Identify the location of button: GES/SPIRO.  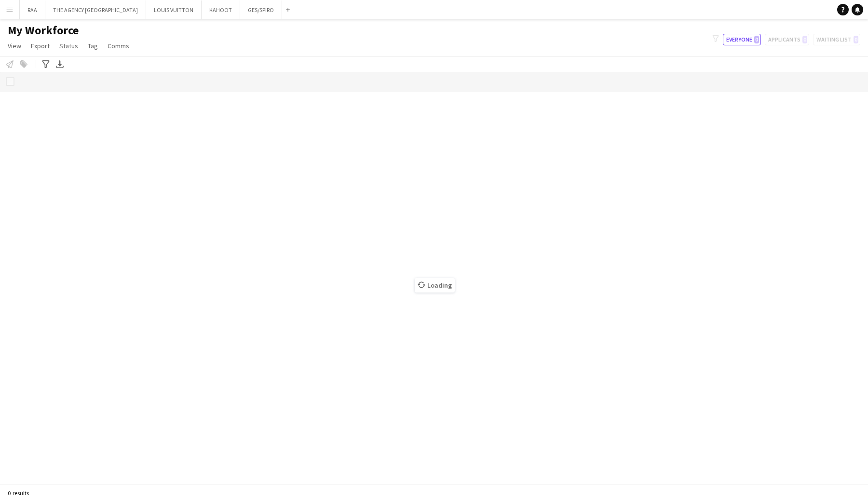
(261, 10).